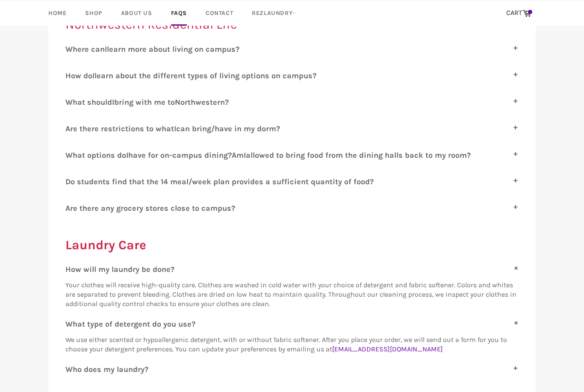 This screenshot has width=584, height=392. Describe the element at coordinates (228, 129) in the screenshot. I see `span: can bring/have in my dorm?` at that location.